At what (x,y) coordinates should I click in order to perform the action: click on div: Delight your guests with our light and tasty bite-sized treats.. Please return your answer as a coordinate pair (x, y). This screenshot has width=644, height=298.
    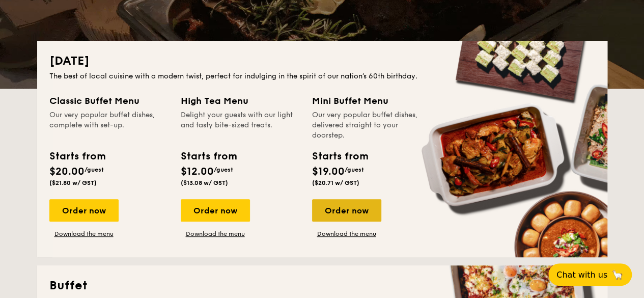
    Looking at the image, I should click on (240, 125).